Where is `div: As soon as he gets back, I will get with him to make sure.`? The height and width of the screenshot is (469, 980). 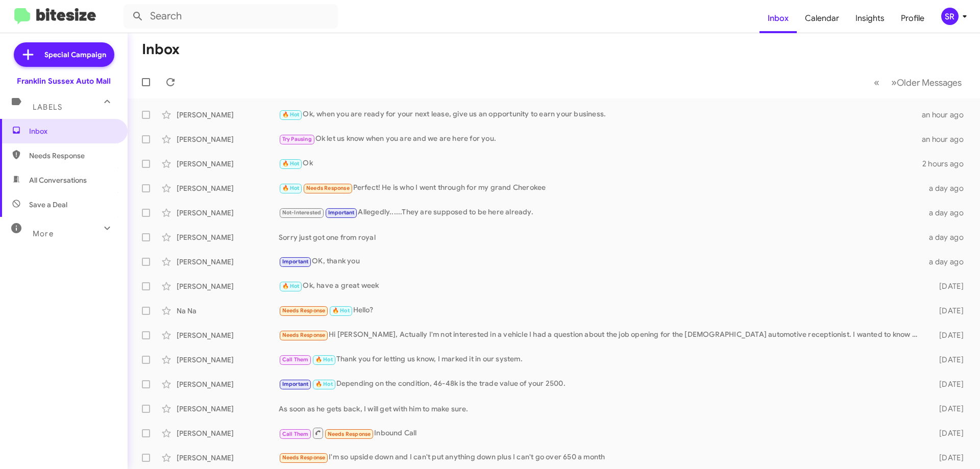
div: As soon as he gets back, I will get with him to make sure. is located at coordinates (601, 409).